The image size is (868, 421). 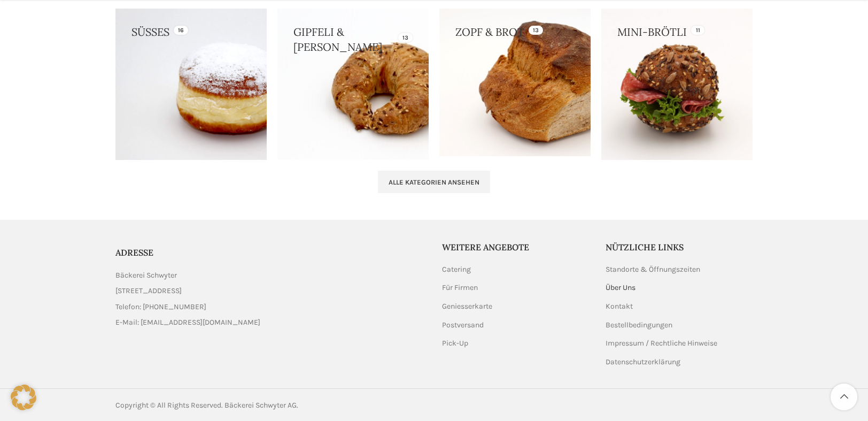 What do you see at coordinates (844, 397) in the screenshot?
I see `a: Scroll to top button` at bounding box center [844, 397].